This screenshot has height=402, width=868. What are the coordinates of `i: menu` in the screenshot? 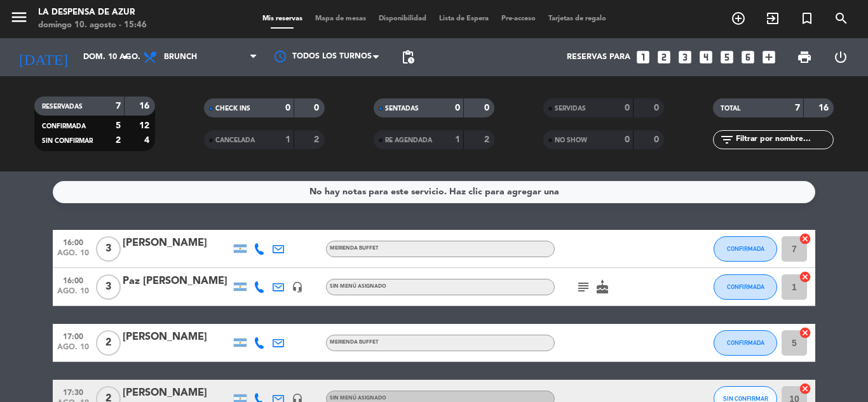 It's located at (19, 17).